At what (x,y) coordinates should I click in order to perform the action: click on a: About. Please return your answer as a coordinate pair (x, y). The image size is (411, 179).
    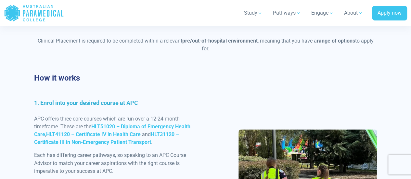
    Looking at the image, I should click on (353, 13).